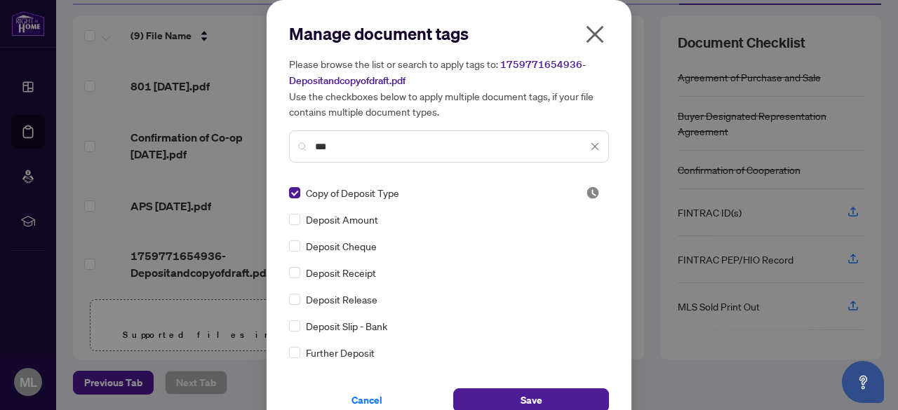  What do you see at coordinates (352, 193) in the screenshot?
I see `span: Copy of Deposit Type` at bounding box center [352, 193].